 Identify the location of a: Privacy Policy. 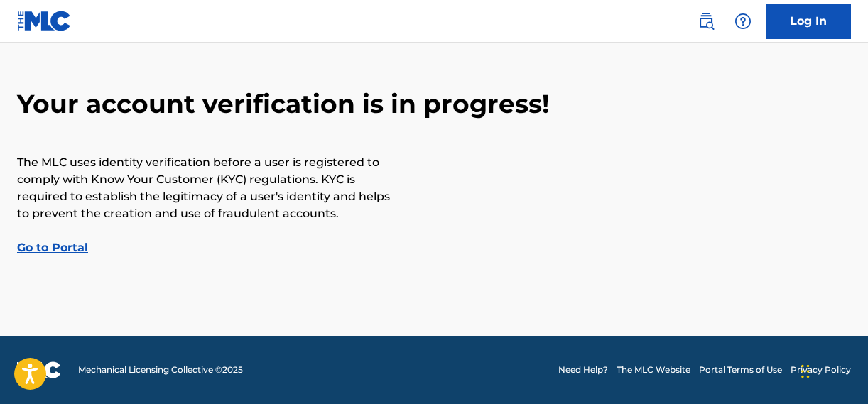
(820, 370).